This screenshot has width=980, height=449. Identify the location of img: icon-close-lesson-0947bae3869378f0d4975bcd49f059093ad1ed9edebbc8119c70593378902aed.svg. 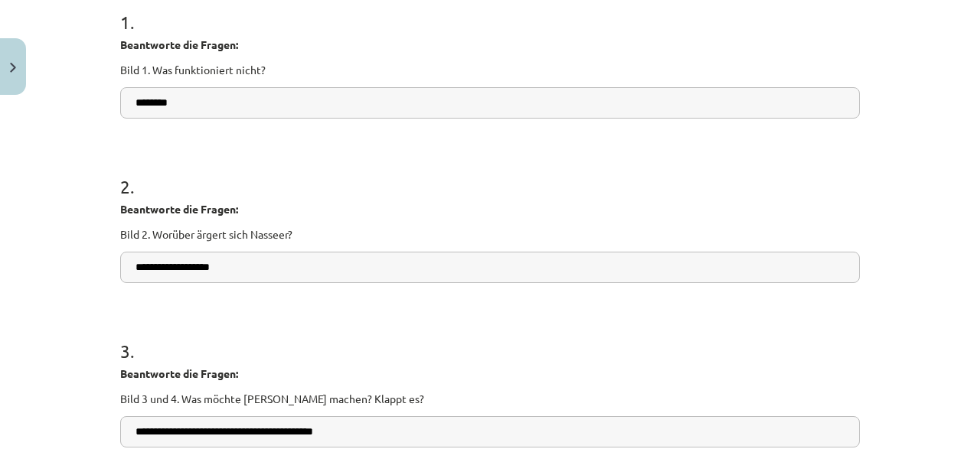
(13, 67).